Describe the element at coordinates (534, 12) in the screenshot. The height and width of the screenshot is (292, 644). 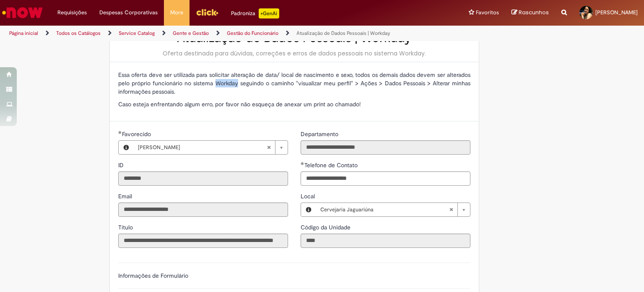
I see `span: Rascunhos` at that location.